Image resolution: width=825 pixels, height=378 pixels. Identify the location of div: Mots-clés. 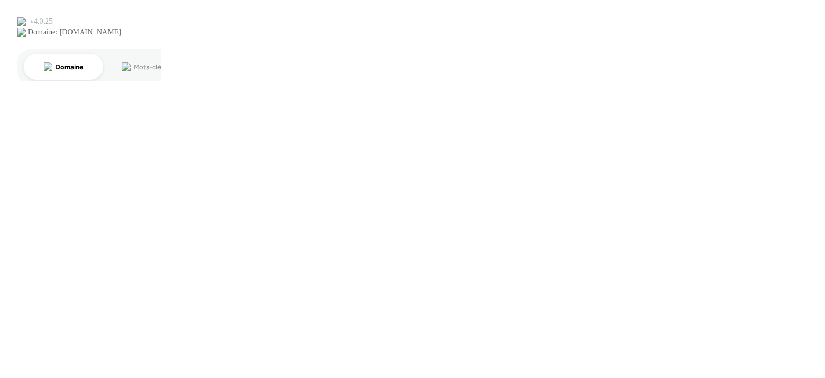
(149, 67).